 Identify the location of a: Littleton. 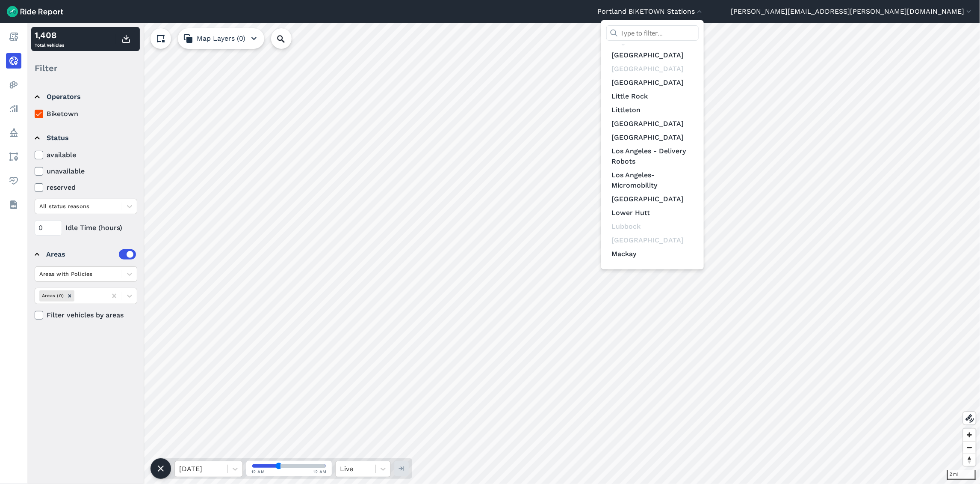
(653, 110).